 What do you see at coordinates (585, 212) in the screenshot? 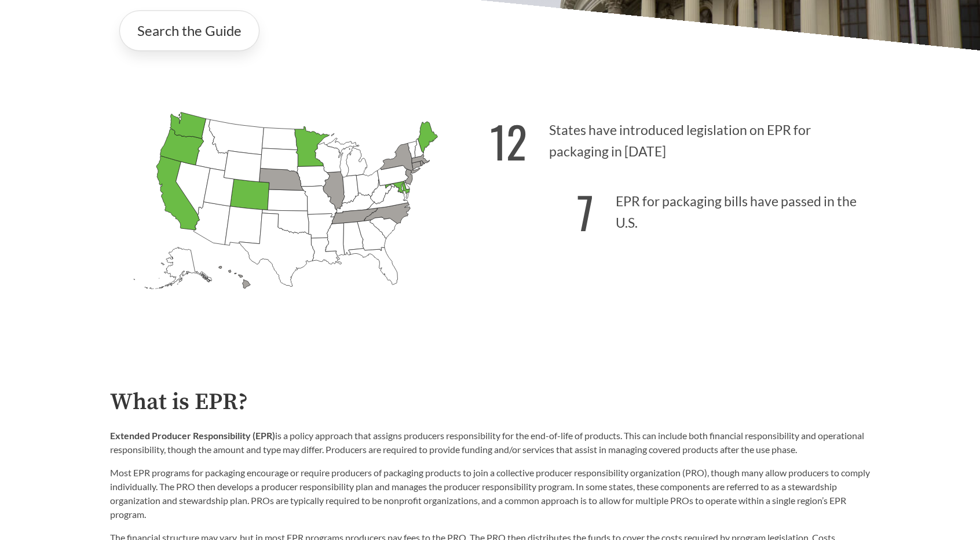
I see `strong: 7` at bounding box center [585, 212].